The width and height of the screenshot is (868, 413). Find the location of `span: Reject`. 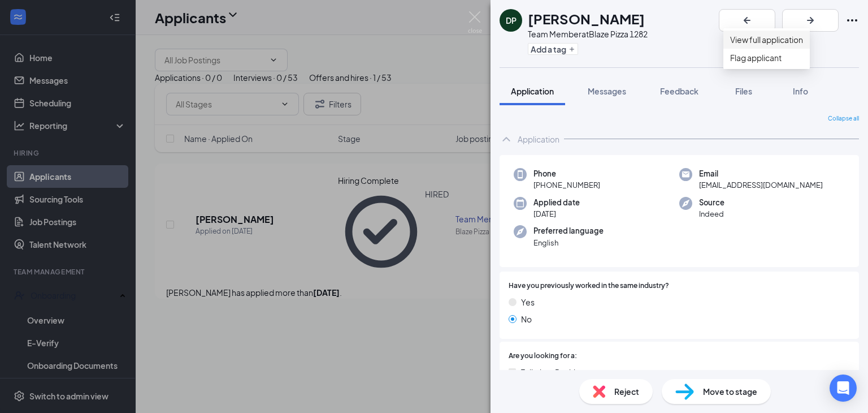

span: Reject is located at coordinates (627, 391).